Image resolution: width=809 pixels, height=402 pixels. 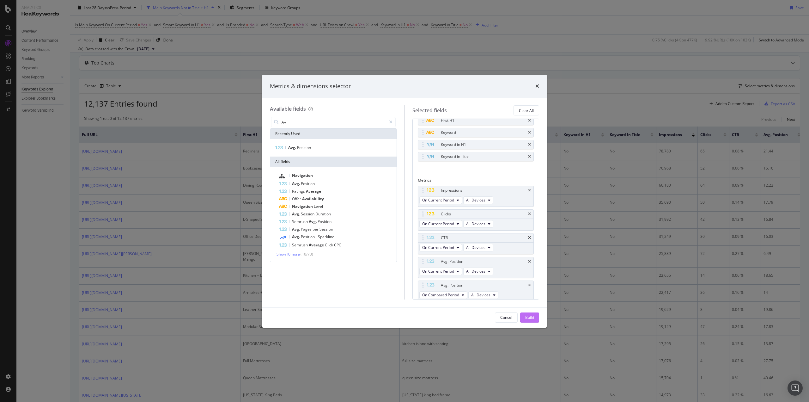 I want to click on span: ( 10 / 73 ), so click(x=307, y=254).